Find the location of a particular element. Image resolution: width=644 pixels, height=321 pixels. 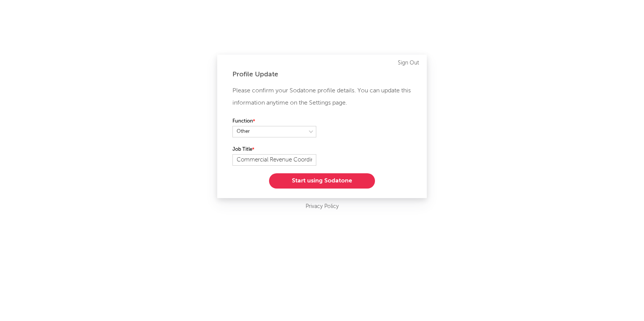

div: Profile Update is located at coordinates (322, 74).